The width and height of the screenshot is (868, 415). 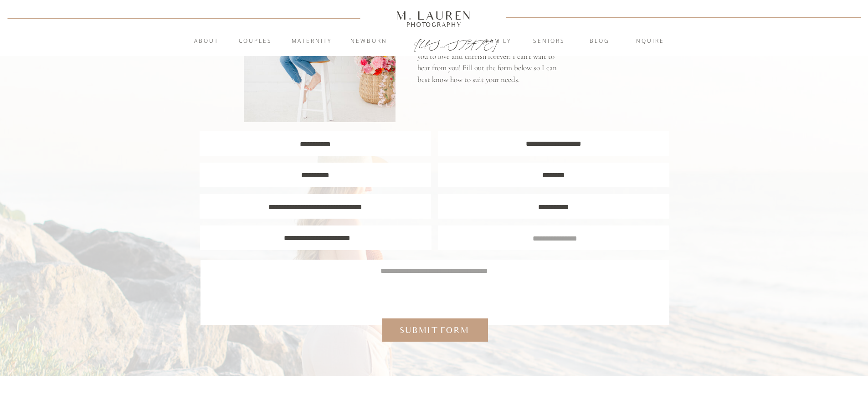 I want to click on nav: Couples, so click(x=256, y=41).